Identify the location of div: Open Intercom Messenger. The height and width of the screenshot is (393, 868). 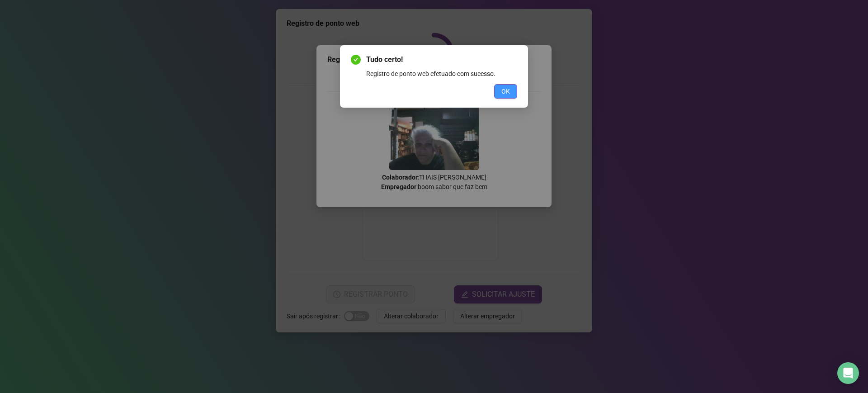
(848, 374).